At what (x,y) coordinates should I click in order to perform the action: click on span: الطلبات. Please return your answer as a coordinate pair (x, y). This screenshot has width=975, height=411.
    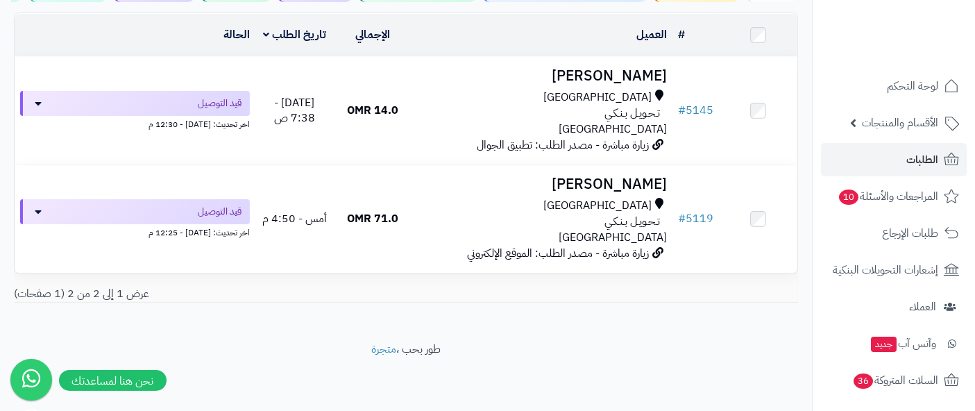
    Looking at the image, I should click on (922, 160).